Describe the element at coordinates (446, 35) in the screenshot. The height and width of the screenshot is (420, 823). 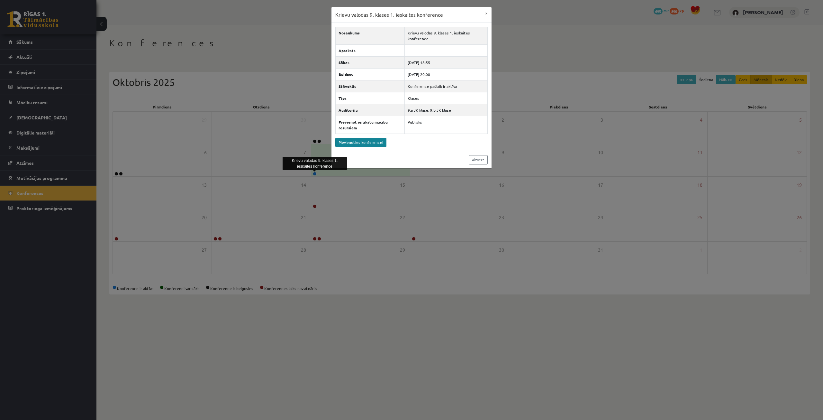
I see `td: Krievu valodas 9. klases 1. ieskaites konference` at that location.